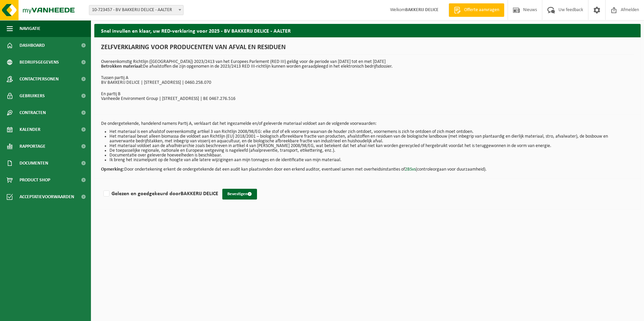 Image resolution: width=644 pixels, height=321 pixels. I want to click on span: Navigatie, so click(30, 29).